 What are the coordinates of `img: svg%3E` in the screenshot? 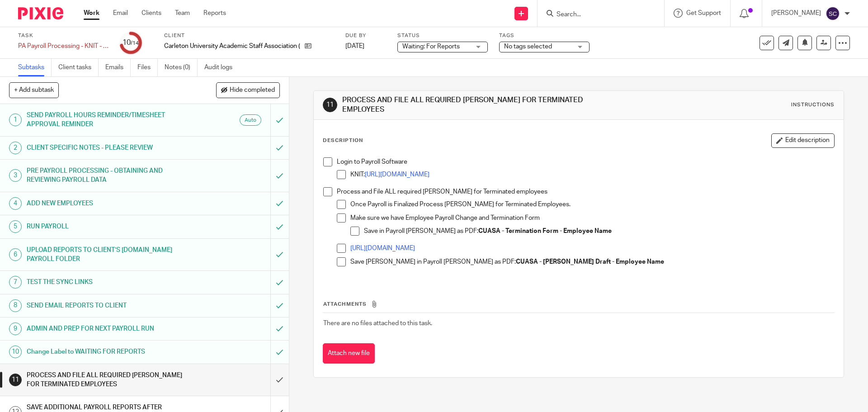 It's located at (833, 13).